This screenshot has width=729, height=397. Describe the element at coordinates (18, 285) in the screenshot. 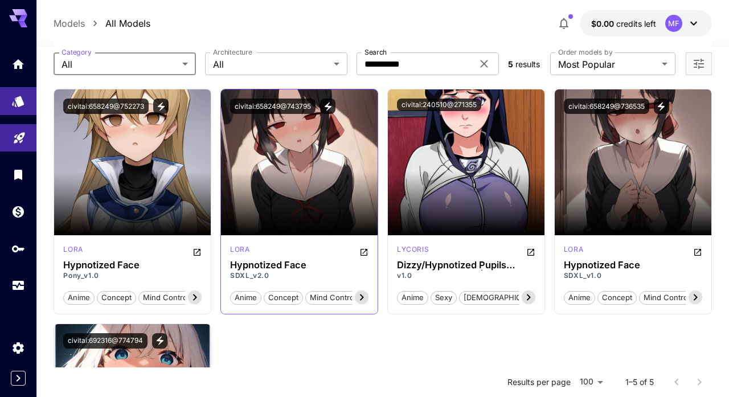

I see `div: Usage` at that location.